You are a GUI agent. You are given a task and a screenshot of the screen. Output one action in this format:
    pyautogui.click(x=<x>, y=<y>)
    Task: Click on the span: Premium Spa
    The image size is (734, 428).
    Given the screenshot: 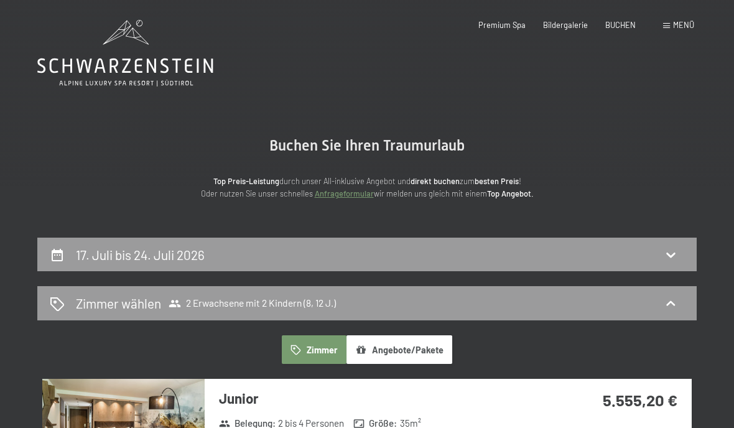 What is the action you would take?
    pyautogui.click(x=502, y=25)
    